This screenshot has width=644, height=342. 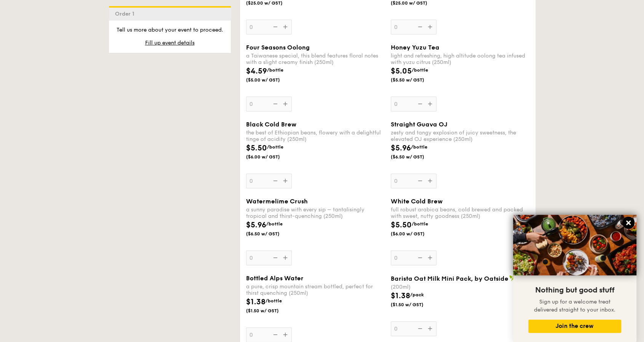 I want to click on div: the best of Ethiopian beans, flowery with a delightful tinge of acidity (250ml), so click(x=315, y=136).